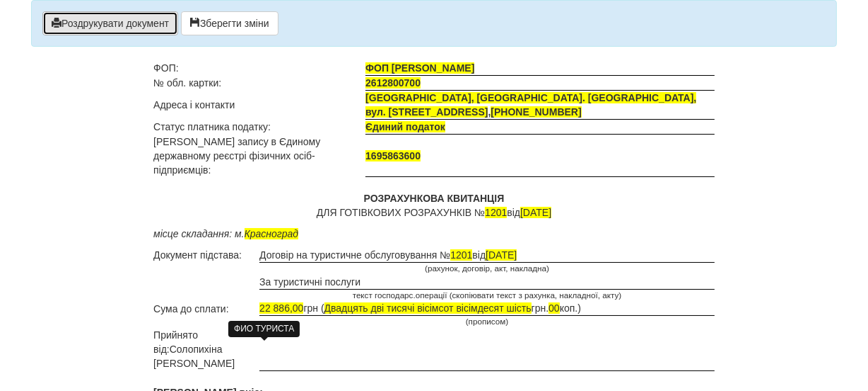 The height and width of the screenshot is (391, 868). What do you see at coordinates (260, 68) in the screenshot?
I see `td: ФОП:` at bounding box center [260, 68].